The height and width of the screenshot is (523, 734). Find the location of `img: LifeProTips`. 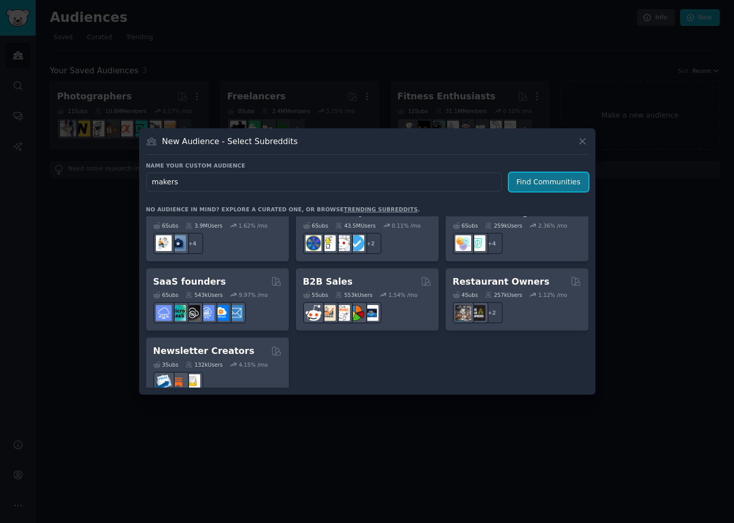

img: LifeProTips is located at coordinates (313, 243).